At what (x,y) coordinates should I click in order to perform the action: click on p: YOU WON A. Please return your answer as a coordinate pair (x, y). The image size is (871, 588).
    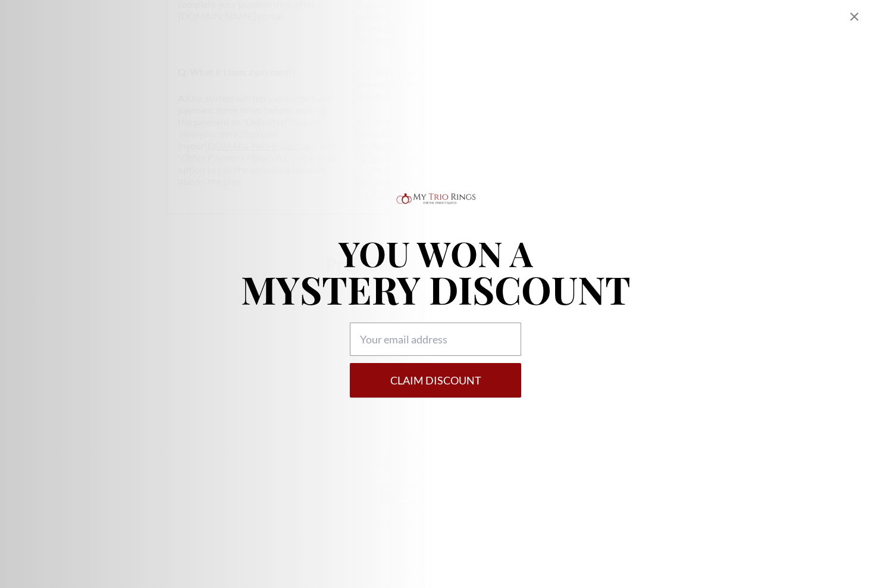
    Looking at the image, I should click on (436, 253).